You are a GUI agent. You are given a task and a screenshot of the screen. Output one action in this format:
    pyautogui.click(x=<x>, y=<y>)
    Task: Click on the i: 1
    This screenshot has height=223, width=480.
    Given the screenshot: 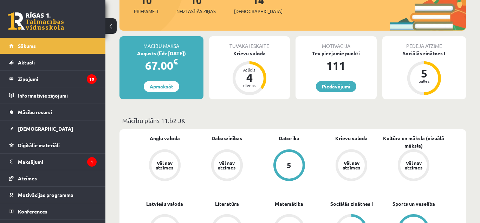 What is the action you would take?
    pyautogui.click(x=92, y=161)
    